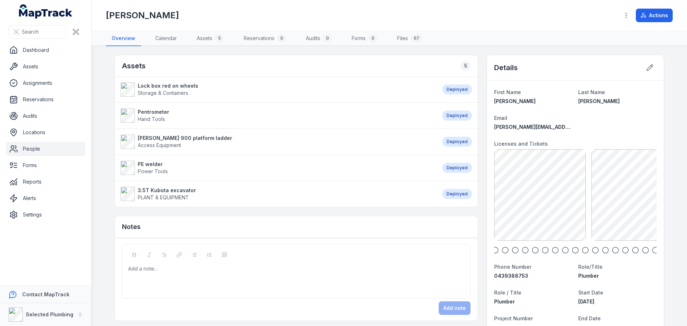 The image size is (687, 326). I want to click on a: MapTrack, so click(46, 11).